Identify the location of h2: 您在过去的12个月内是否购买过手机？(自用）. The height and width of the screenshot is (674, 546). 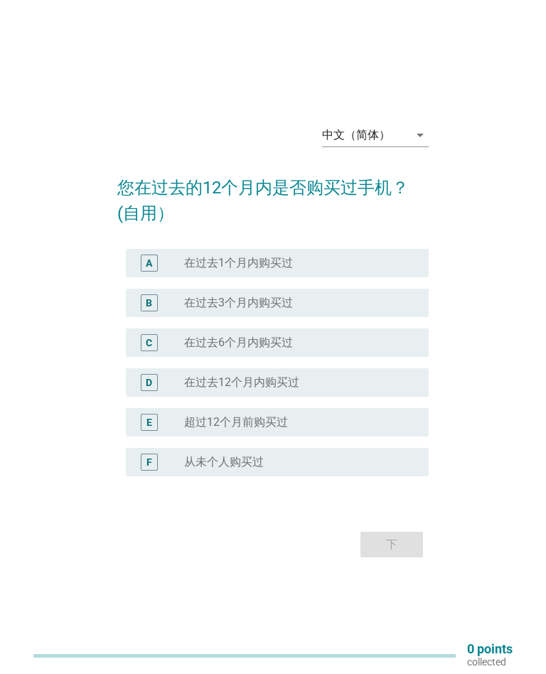
(272, 193).